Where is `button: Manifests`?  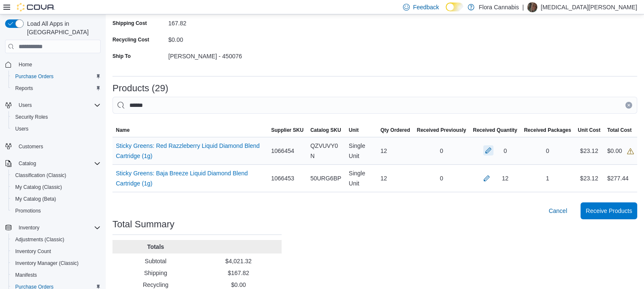 button: Manifests is located at coordinates (57, 275).